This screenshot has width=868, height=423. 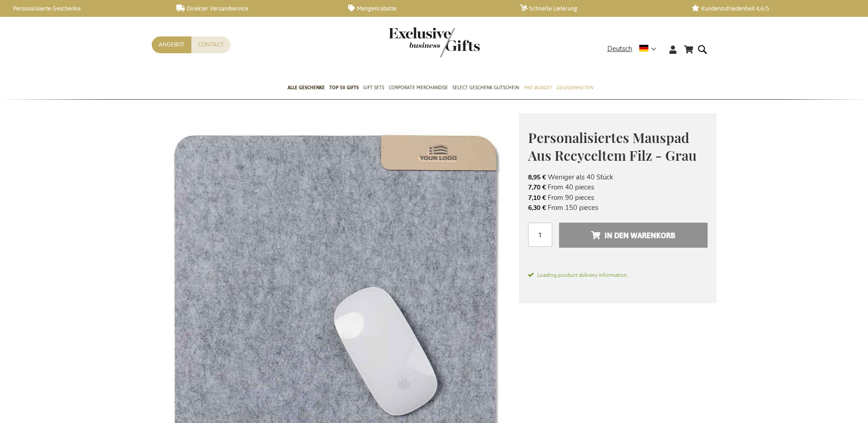 What do you see at coordinates (536, 198) in the screenshot?
I see `span: 7,10 €` at bounding box center [536, 198].